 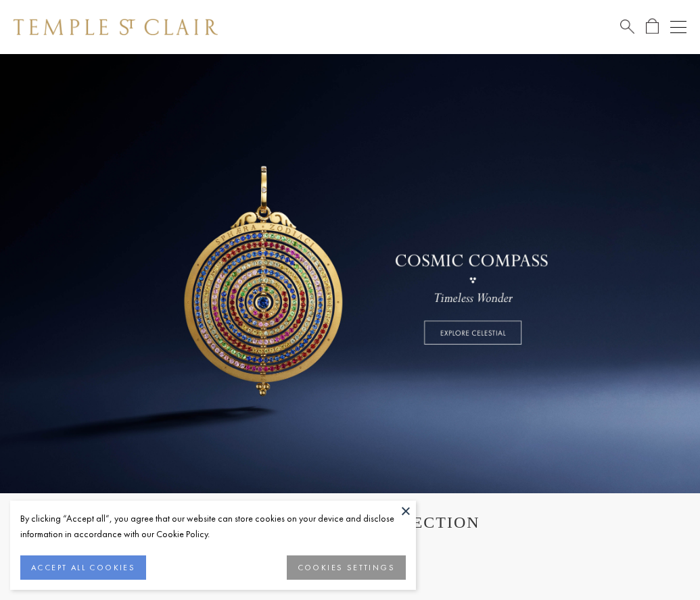 What do you see at coordinates (83, 568) in the screenshot?
I see `button: ACCEPT ALL COOKIES` at bounding box center [83, 568].